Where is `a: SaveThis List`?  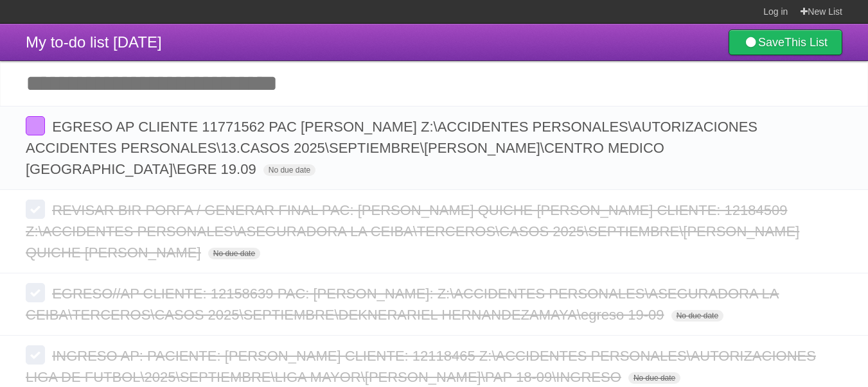 a: SaveThis List is located at coordinates (785, 42).